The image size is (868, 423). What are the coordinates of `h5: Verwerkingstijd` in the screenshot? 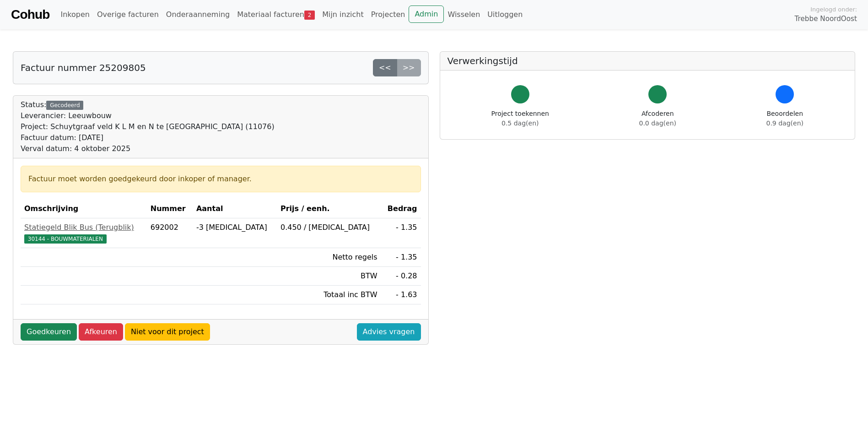 It's located at (647, 61).